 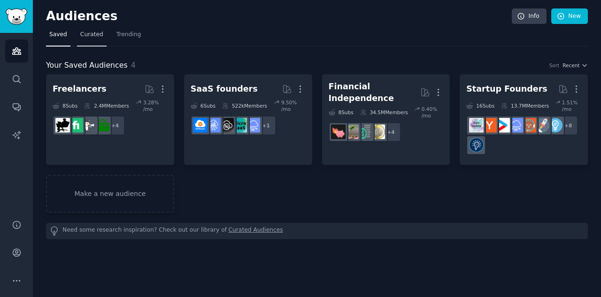 I want to click on img: forhire, so click(x=102, y=125).